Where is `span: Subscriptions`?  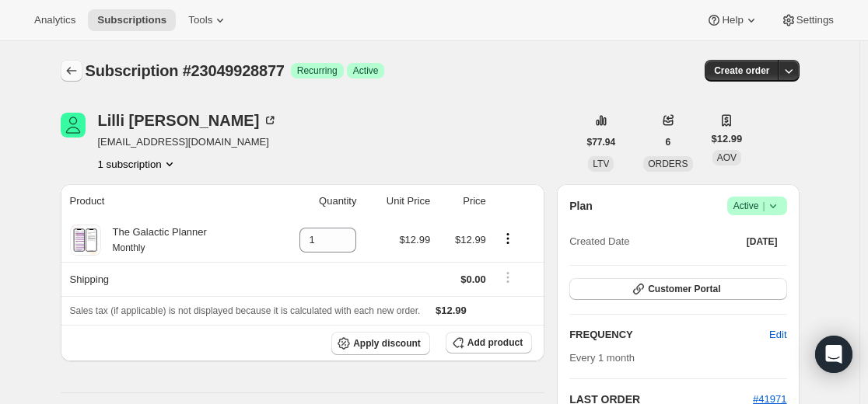 span: Subscriptions is located at coordinates (131, 21).